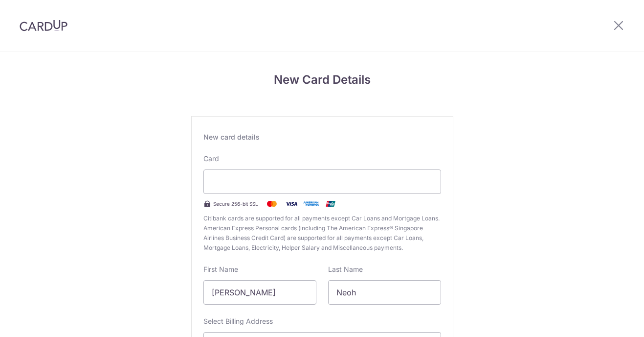  What do you see at coordinates (322, 233) in the screenshot?
I see `span: Citibank cards are supported for all payments except Car Loans and Mortgage Loans. American Expre...` at bounding box center [322, 233].